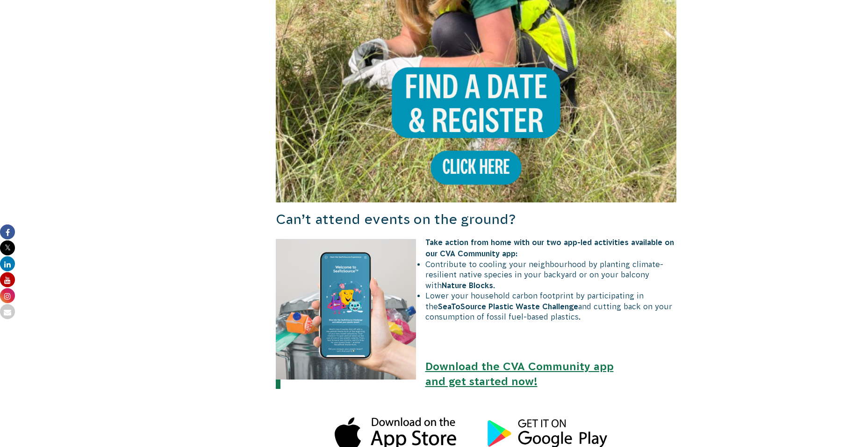 The height and width of the screenshot is (447, 868). What do you see at coordinates (550, 247) in the screenshot?
I see `strong: Take action from home with our two app-led activities available on our CVA Community app:` at bounding box center [550, 247].